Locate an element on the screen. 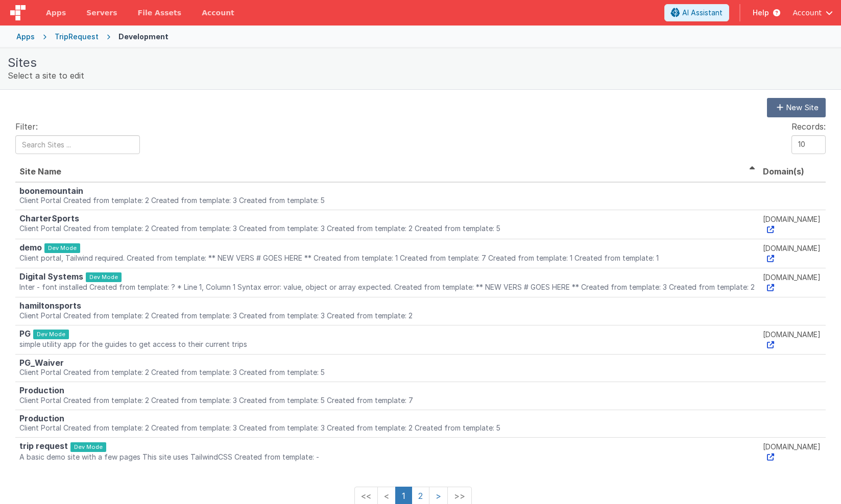 The image size is (841, 504). strong: boonemountain is located at coordinates (51, 191).